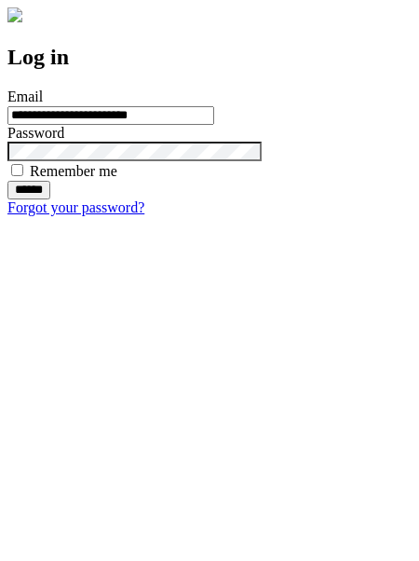 The height and width of the screenshot is (561, 419). I want to click on label: Email, so click(25, 96).